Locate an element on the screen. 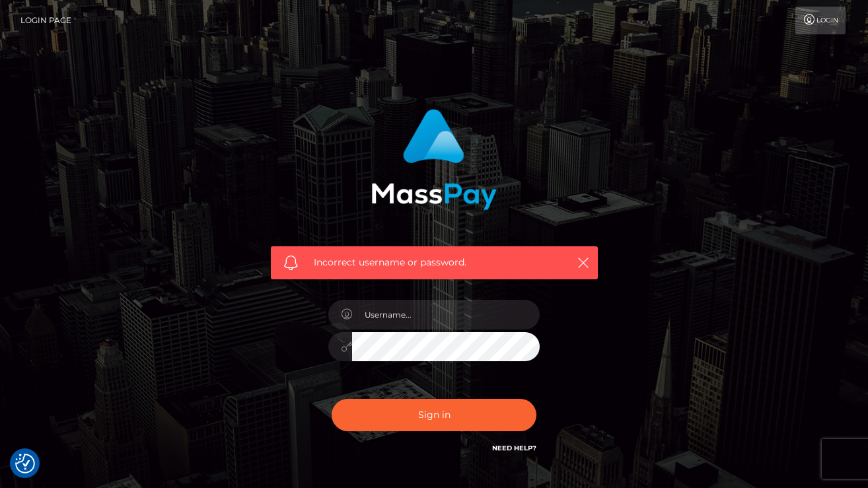 Image resolution: width=868 pixels, height=488 pixels. a: Login is located at coordinates (821, 20).